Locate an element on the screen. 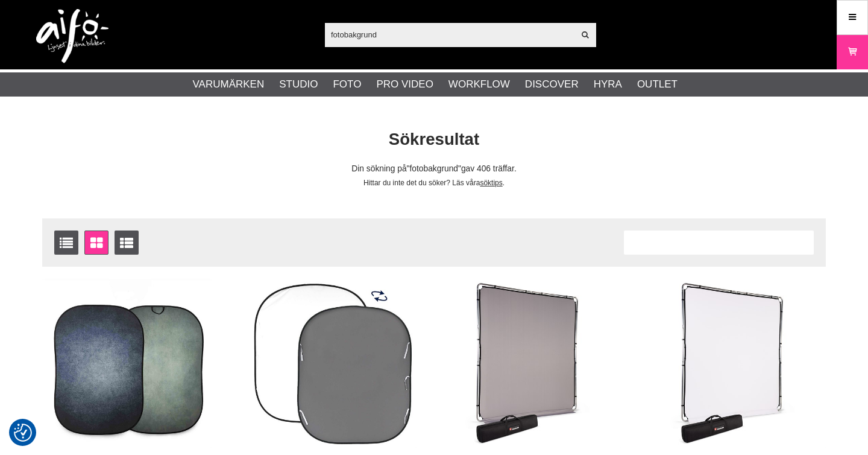 Image resolution: width=868 pixels, height=455 pixels. img: Manfrotto EzyFrame Fotobakgrund Grå 2x2.3m is located at coordinates (536, 363).